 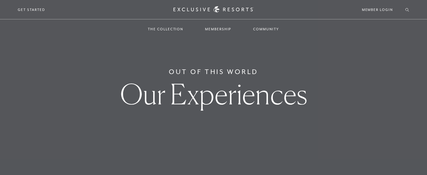 I want to click on h6: Out Of This World, so click(x=214, y=72).